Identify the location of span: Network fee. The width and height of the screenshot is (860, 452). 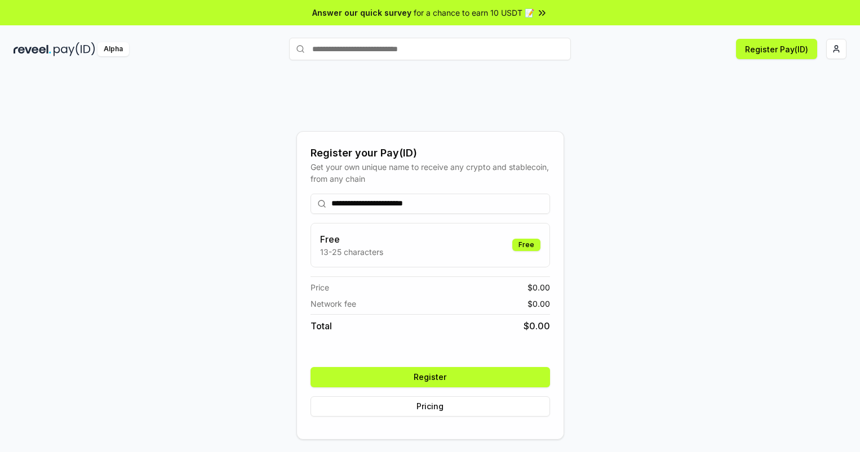
(333, 304).